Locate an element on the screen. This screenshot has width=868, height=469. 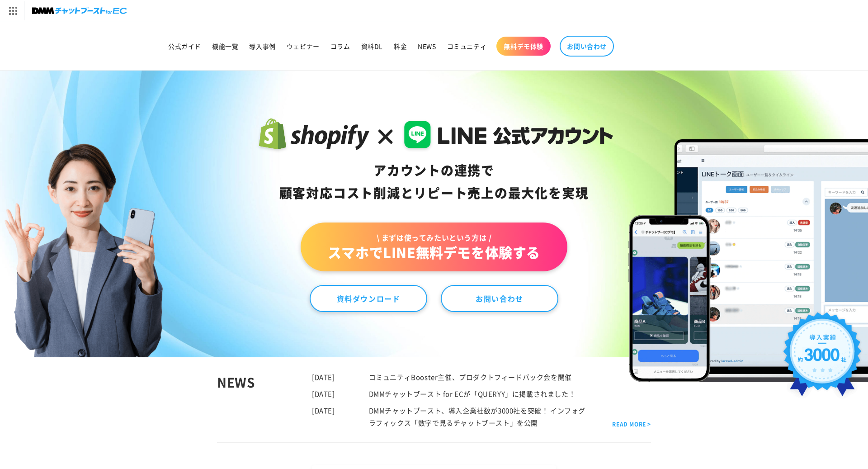
span: NEWS is located at coordinates (427, 46).